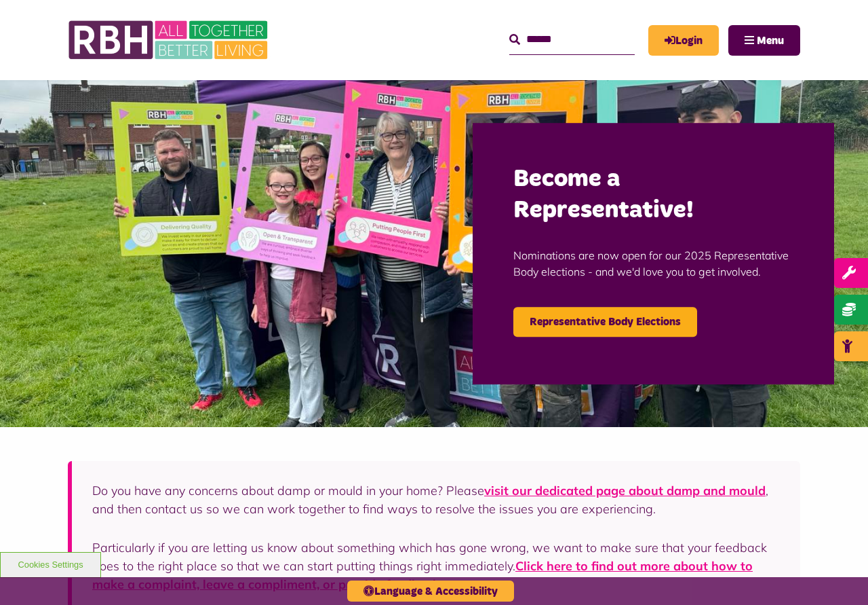  Describe the element at coordinates (436, 500) in the screenshot. I see `p: Do you have any concerns about damp or mould in your home? Please , and then contact us so we can...` at that location.